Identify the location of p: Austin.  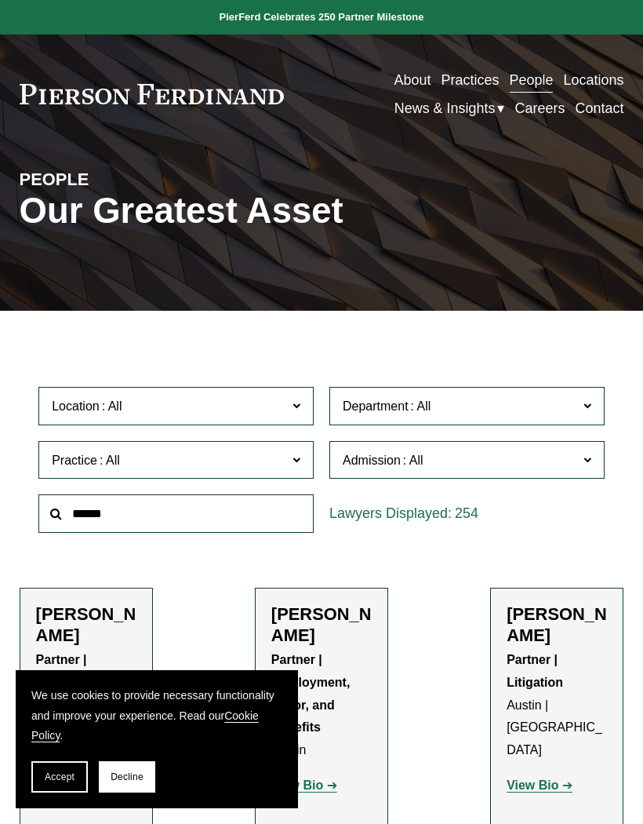
(322, 705).